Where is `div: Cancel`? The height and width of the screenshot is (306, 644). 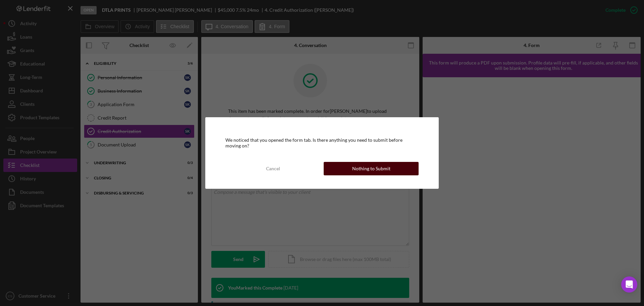
div: Cancel is located at coordinates (273, 168).